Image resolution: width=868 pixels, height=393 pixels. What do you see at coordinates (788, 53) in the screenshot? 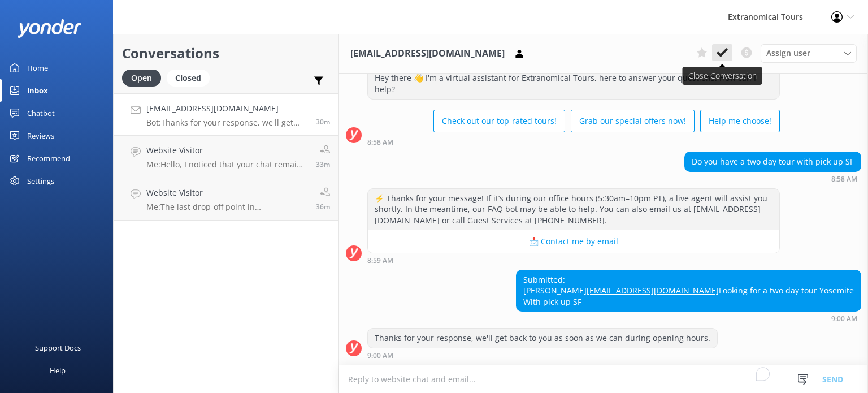
I see `span: Assign user` at bounding box center [788, 53].